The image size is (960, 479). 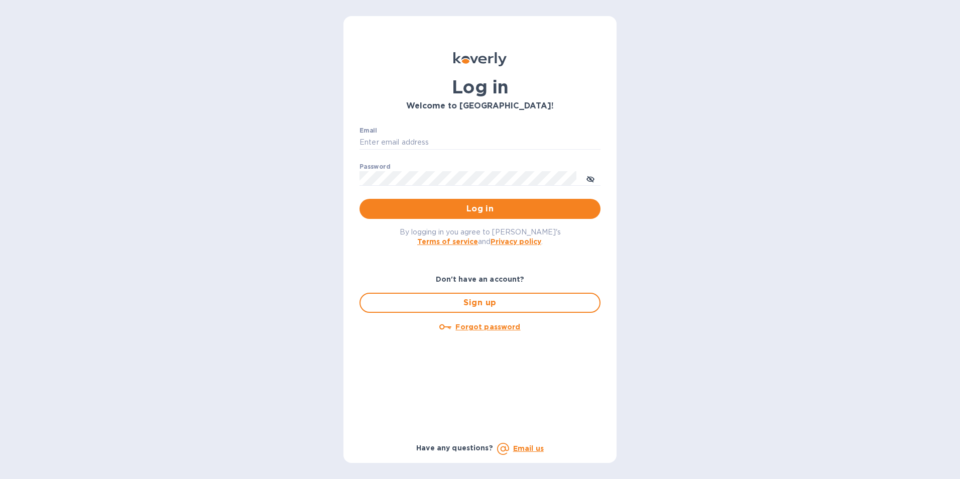 What do you see at coordinates (516, 241) in the screenshot?
I see `a: Privacy policy` at bounding box center [516, 241].